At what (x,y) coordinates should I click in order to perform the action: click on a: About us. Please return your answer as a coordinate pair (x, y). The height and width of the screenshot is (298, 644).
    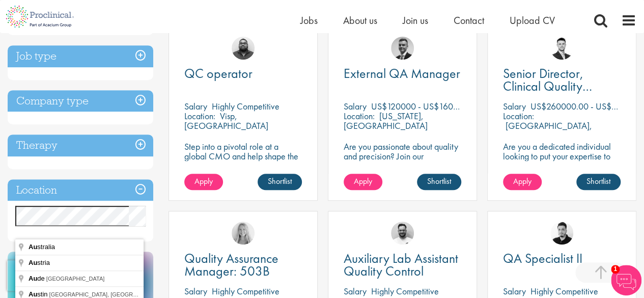
    Looking at the image, I should click on (360, 21).